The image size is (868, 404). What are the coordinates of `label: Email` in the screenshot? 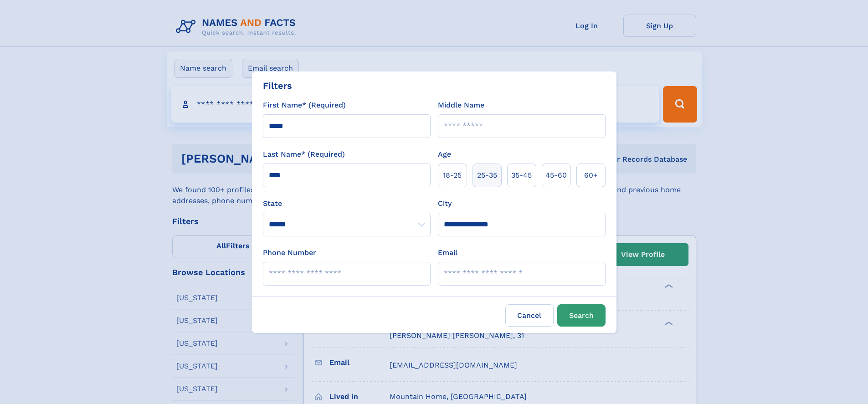 It's located at (448, 252).